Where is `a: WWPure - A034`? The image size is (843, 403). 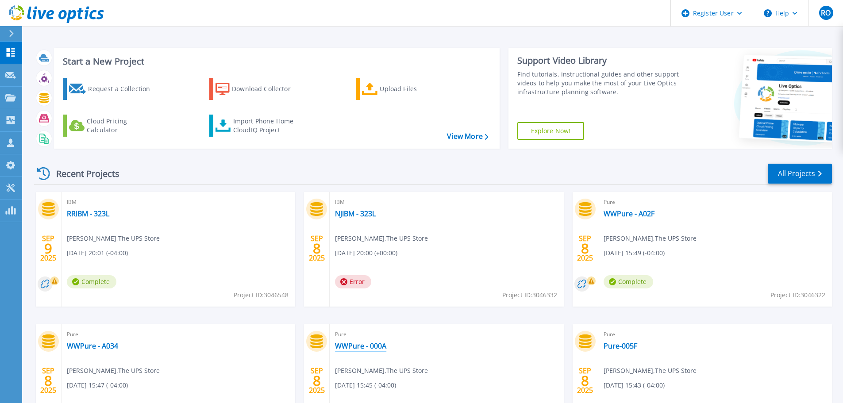
a: WWPure - A034 is located at coordinates (92, 346).